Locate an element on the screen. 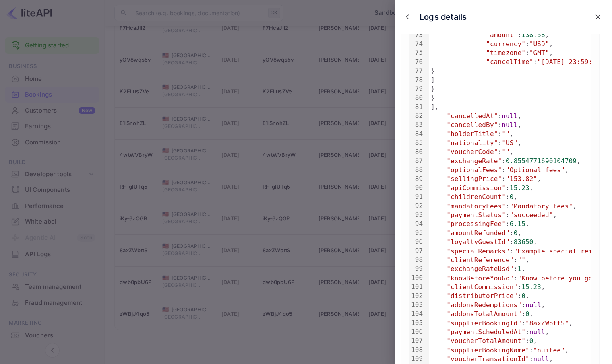 This screenshot has width=612, height=364. div: 94 is located at coordinates (416, 224).